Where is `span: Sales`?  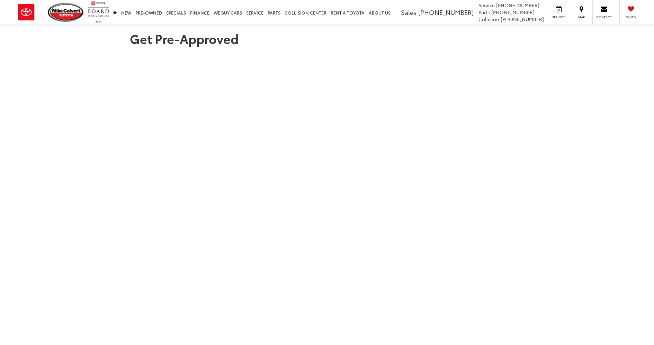
span: Sales is located at coordinates (408, 12).